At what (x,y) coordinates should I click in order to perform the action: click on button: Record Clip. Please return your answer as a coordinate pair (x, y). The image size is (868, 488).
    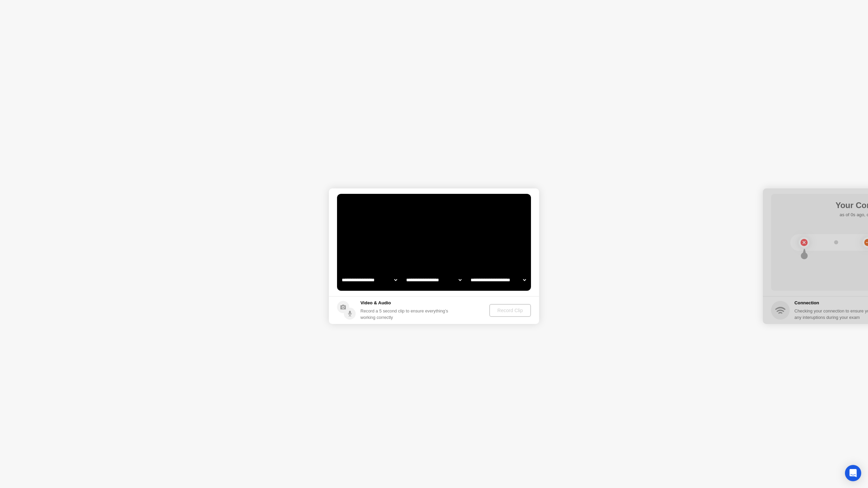
    Looking at the image, I should click on (510, 310).